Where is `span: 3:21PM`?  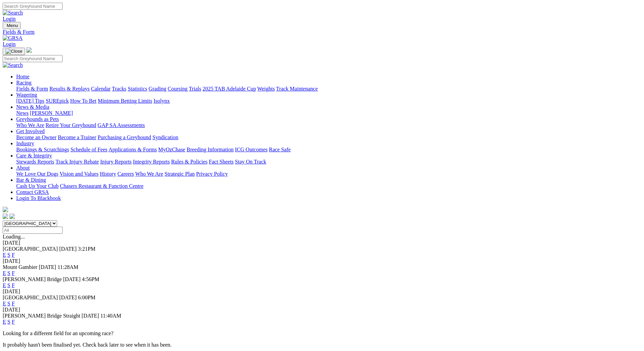
span: 3:21PM is located at coordinates (87, 249).